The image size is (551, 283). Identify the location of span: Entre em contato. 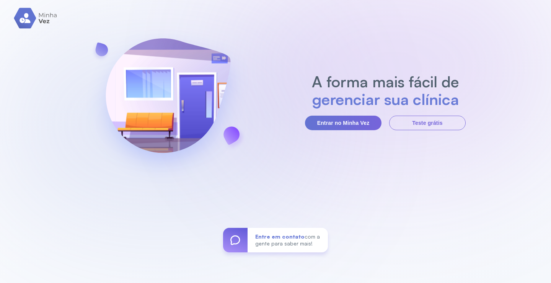
(280, 236).